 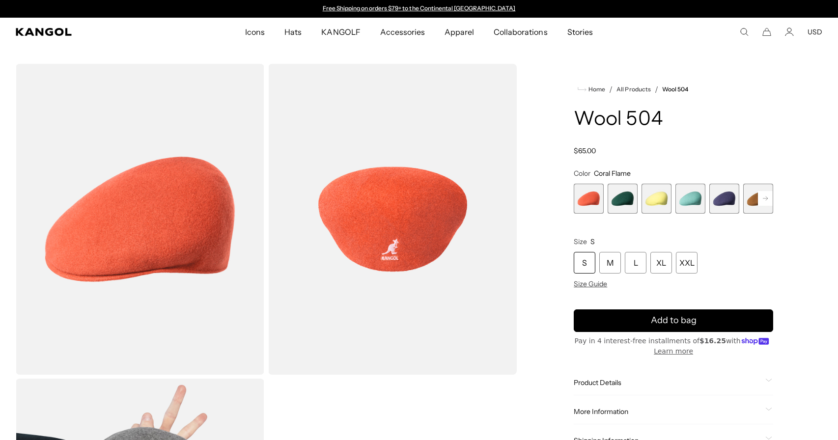 What do you see at coordinates (255, 32) in the screenshot?
I see `a: Icons` at bounding box center [255, 32].